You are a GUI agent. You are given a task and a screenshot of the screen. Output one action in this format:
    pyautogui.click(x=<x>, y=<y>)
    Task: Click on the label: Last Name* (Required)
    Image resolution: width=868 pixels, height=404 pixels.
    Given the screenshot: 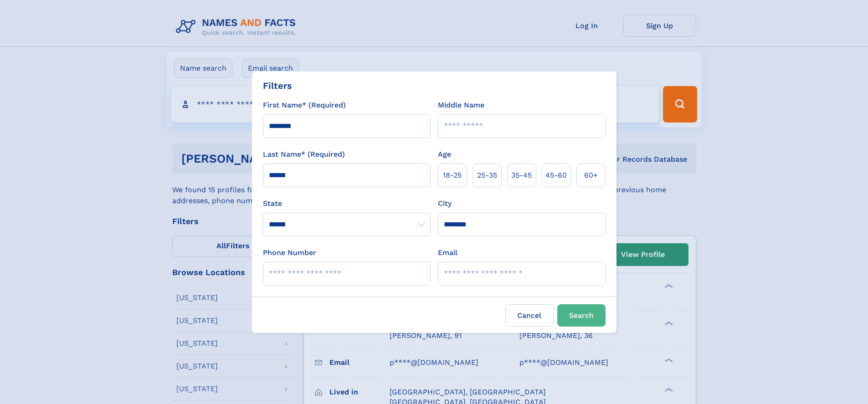 What is the action you would take?
    pyautogui.click(x=304, y=154)
    